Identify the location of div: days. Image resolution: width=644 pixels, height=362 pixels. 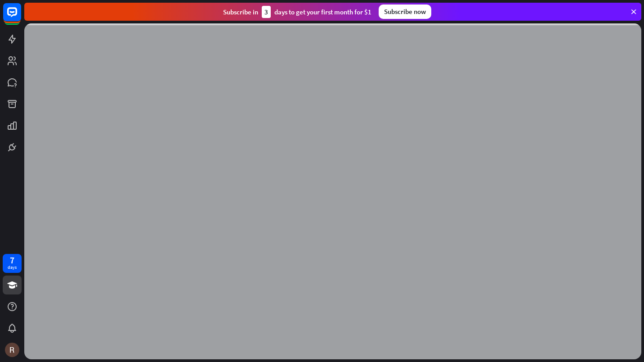
(12, 267).